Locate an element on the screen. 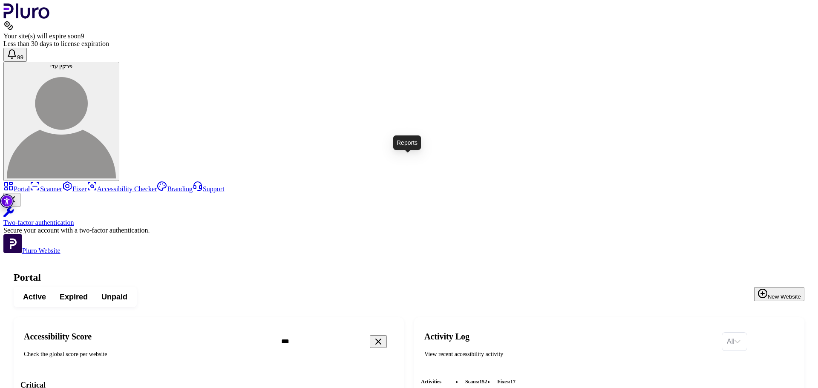 This screenshot has width=818, height=388. button: Clear search field is located at coordinates (378, 342).